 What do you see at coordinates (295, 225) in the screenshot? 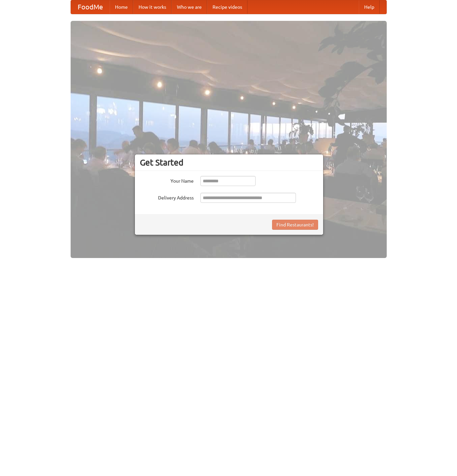
I see `button: Find Restaurants!` at bounding box center [295, 225].